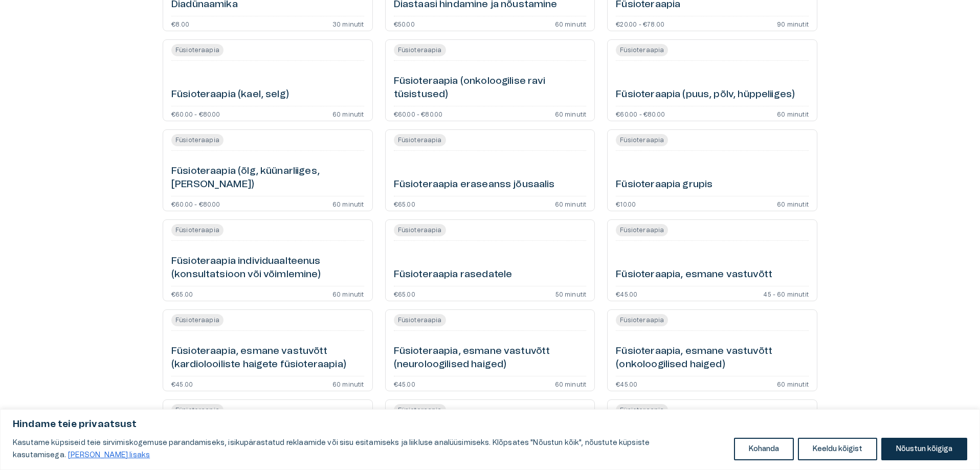 The height and width of the screenshot is (470, 980). What do you see at coordinates (571, 293) in the screenshot?
I see `p: 50 minutit` at bounding box center [571, 293].